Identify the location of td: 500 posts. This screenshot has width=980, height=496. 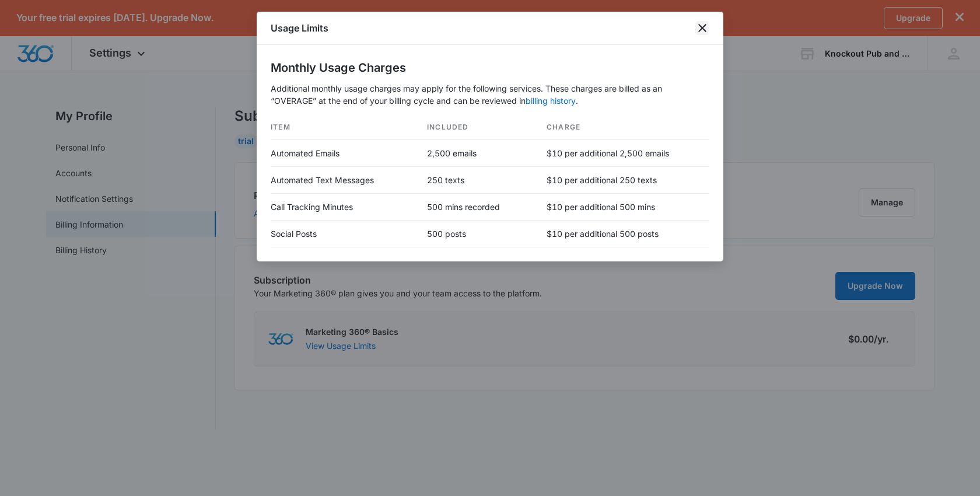
(477, 234).